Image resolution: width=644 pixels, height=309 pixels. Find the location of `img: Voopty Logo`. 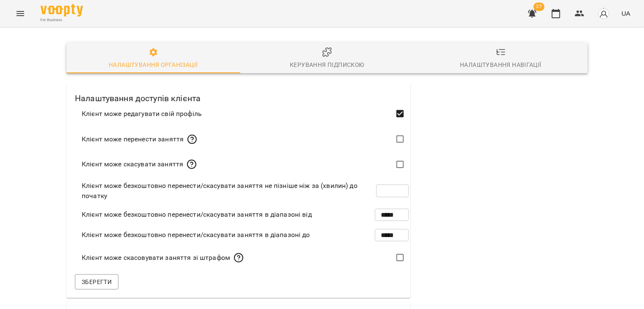

img: Voopty Logo is located at coordinates (62, 10).